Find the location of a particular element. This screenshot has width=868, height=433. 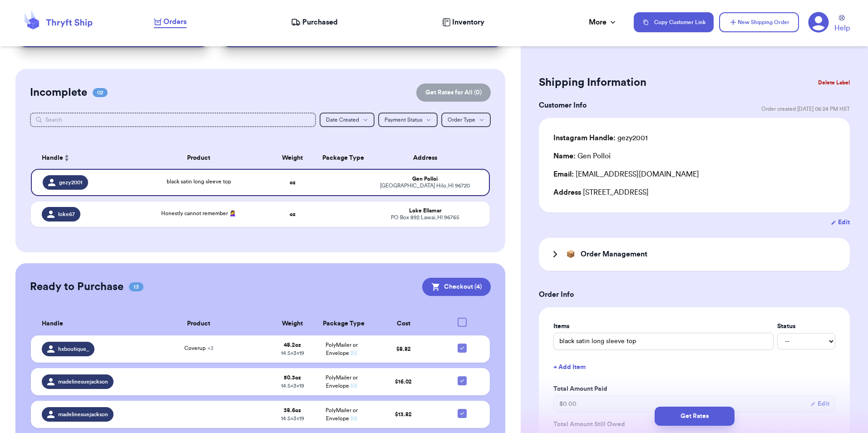

strong: 50.3 oz is located at coordinates (292, 377).